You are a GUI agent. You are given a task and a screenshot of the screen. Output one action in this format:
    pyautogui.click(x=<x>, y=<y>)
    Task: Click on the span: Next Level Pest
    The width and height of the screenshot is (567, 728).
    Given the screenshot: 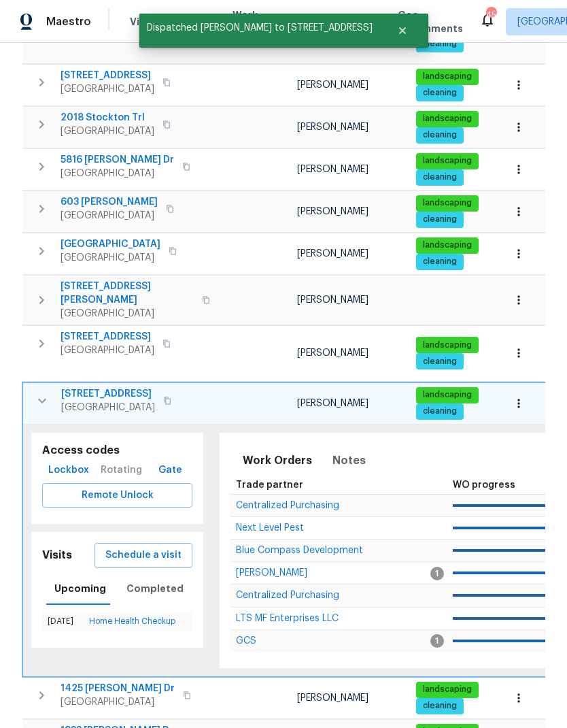 What is the action you would take?
    pyautogui.click(x=270, y=529)
    